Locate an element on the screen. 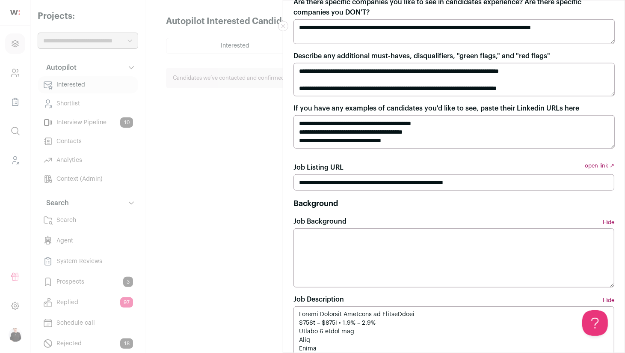 The image size is (625, 353). label: Job Background is located at coordinates (320, 221).